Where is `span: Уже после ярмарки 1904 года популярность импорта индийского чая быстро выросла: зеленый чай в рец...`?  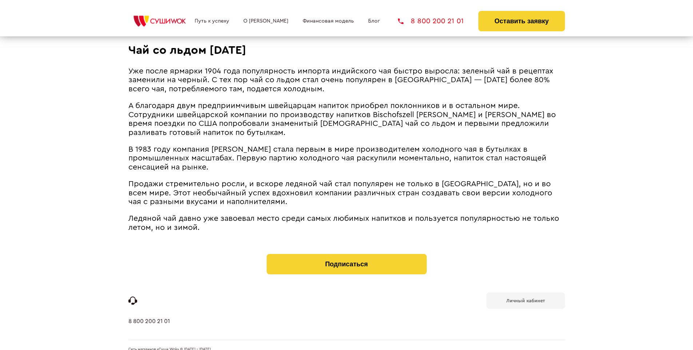
span: Уже после ярмарки 1904 года популярность импорта индийского чая быстро выросла: зеленый чай в рец... is located at coordinates (341, 80).